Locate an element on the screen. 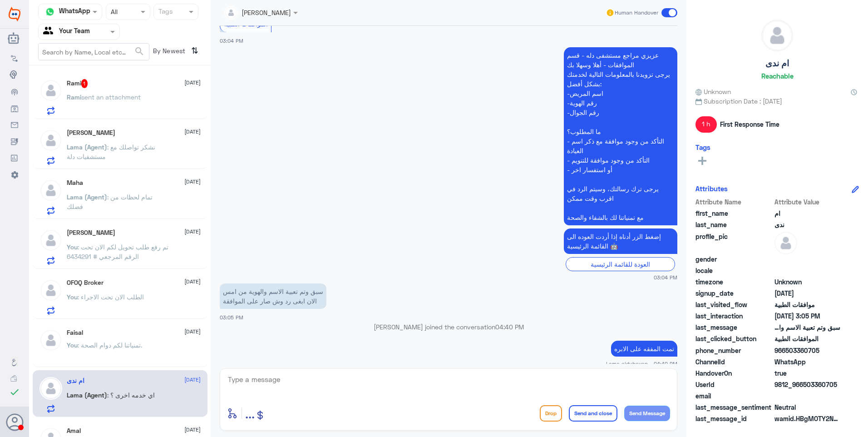 The image size is (868, 437). span: : تمام لحظات من فضلك is located at coordinates (110, 201).